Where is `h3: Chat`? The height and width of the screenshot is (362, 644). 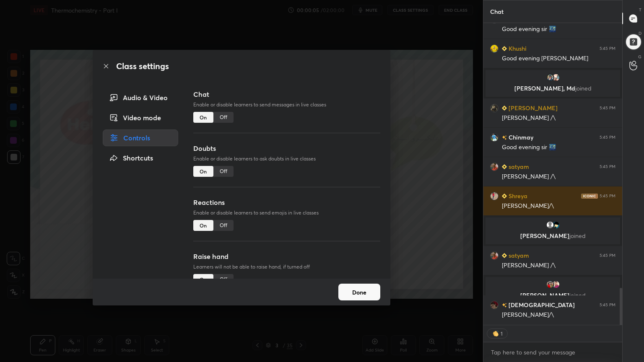 h3: Chat is located at coordinates (287, 94).